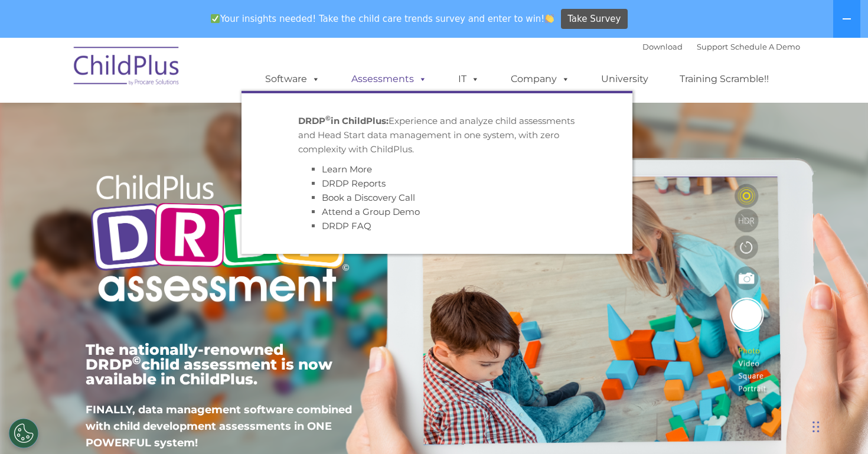  Describe the element at coordinates (382, 19) in the screenshot. I see `span: Your insights needed! Take the child care trends survey and enter to win!` at that location.